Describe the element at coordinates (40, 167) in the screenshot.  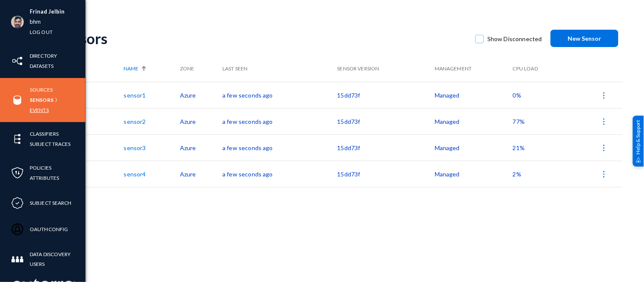
I see `a: Policies` at that location.